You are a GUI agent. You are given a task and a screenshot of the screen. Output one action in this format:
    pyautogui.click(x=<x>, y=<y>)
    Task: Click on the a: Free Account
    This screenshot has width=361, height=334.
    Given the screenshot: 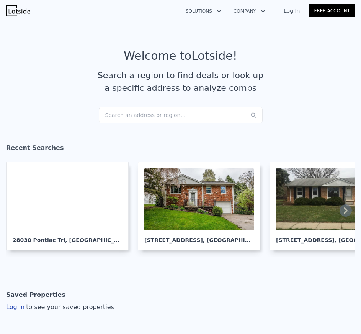 What is the action you would take?
    pyautogui.click(x=332, y=11)
    